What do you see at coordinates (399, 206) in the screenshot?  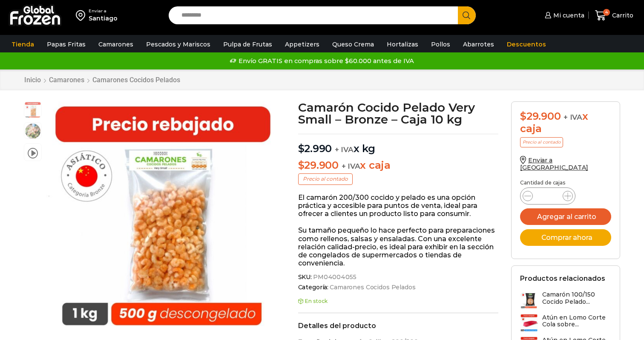 I see `p: El camarón 200/300 cocido y pelado es una opción práctica y accesible para puntos de venta, ideal...` at bounding box center [399, 206].